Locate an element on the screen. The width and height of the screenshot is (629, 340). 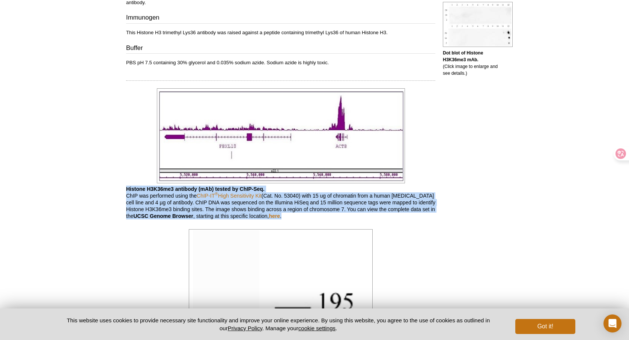
a: Privacy Policy is located at coordinates (245, 328).